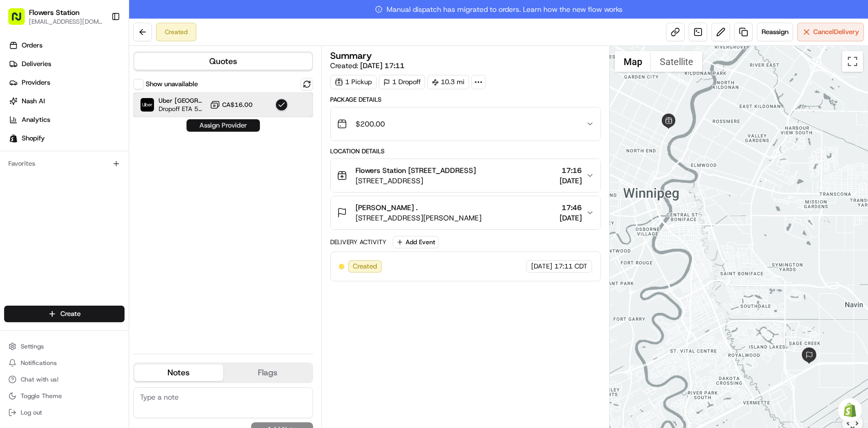  Describe the element at coordinates (775, 32) in the screenshot. I see `button: Reassign` at that location.